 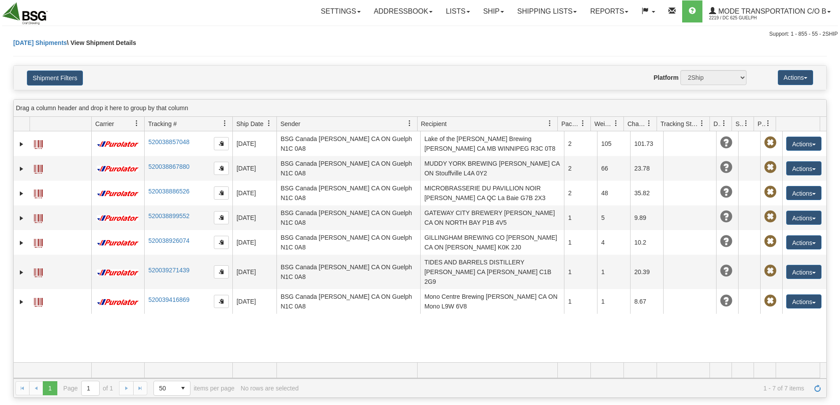 I want to click on span: Ship Date, so click(x=250, y=124).